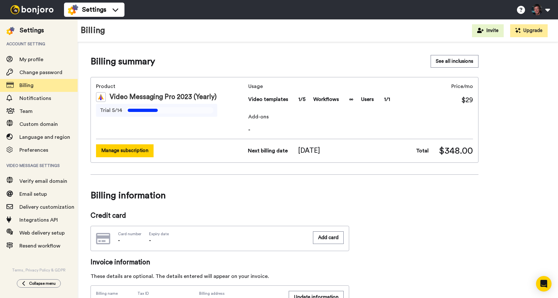  Describe the element at coordinates (32, 10) in the screenshot. I see `img: bj-logo-header-white.svg` at that location.